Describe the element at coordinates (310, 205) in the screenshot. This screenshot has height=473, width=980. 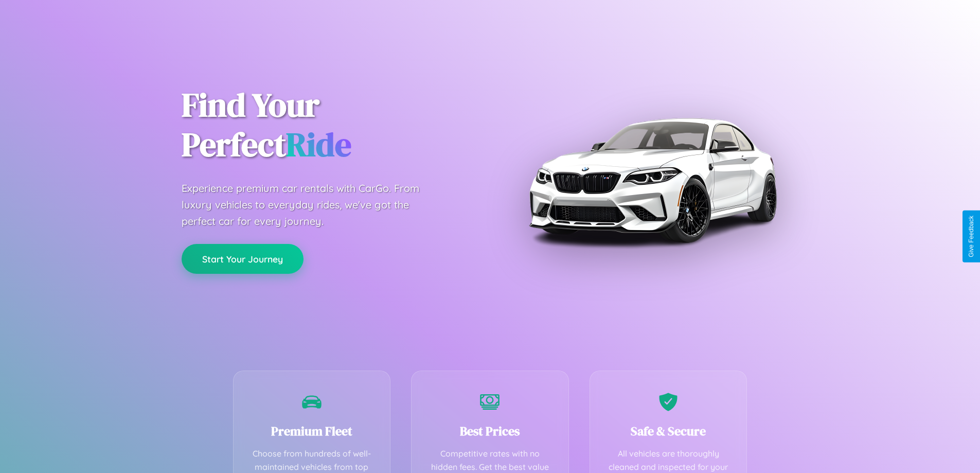
I see `p: Experience premium car rentals with CarGo. From luxury vehicles to everyday rides, we've got the ...` at that location.